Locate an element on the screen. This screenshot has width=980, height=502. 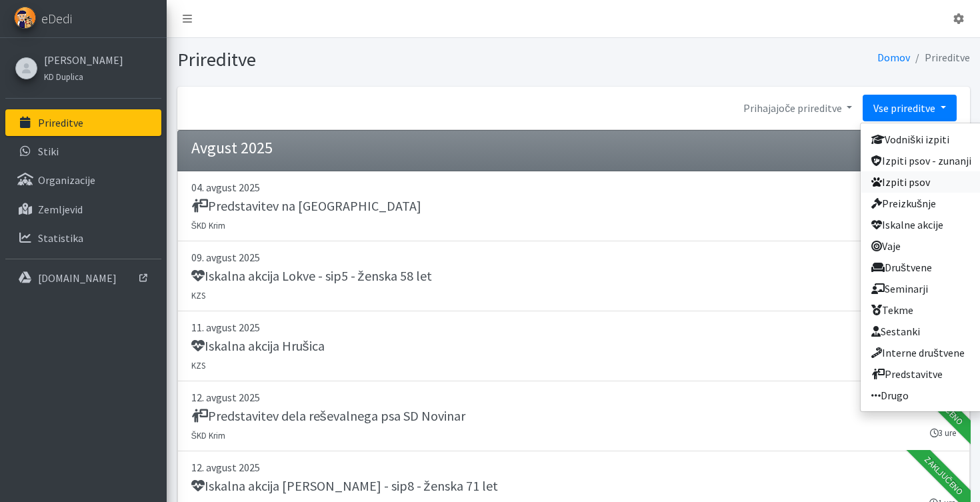
a: 11. avgust 2025 Iskalna akcija Hrušica KZS 4 ure Zaključeno is located at coordinates (573, 346).